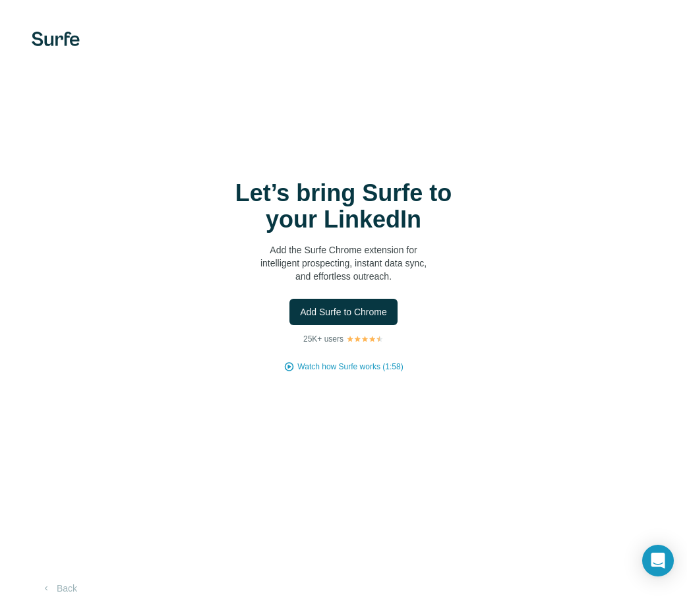 This screenshot has height=616, width=687. Describe the element at coordinates (323, 339) in the screenshot. I see `p: 25K+ users` at that location.